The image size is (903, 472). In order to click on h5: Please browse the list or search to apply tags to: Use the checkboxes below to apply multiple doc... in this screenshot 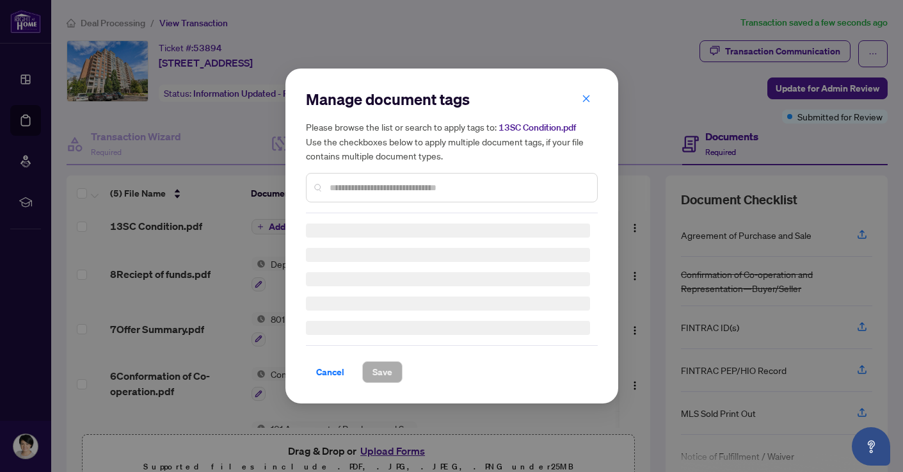, I will do `click(452, 141)`.